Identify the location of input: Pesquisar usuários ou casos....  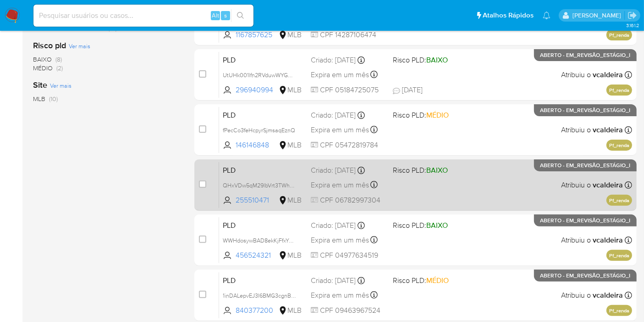
(143, 16).